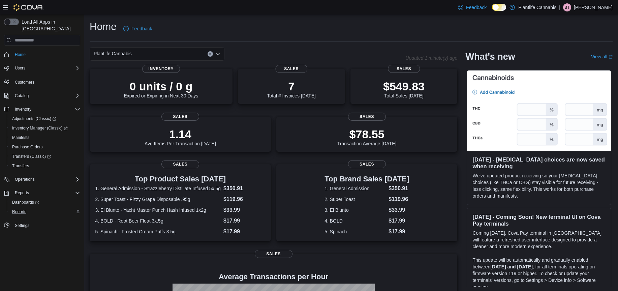 This screenshot has height=291, width=618. Describe the element at coordinates (210, 54) in the screenshot. I see `button: Clear input` at that location.